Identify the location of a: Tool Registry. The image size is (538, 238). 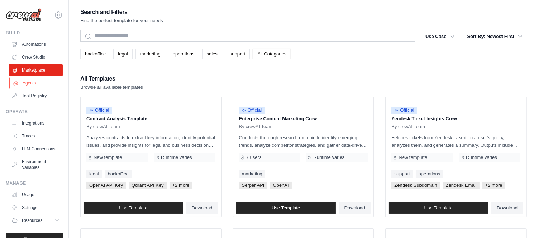
(35, 96).